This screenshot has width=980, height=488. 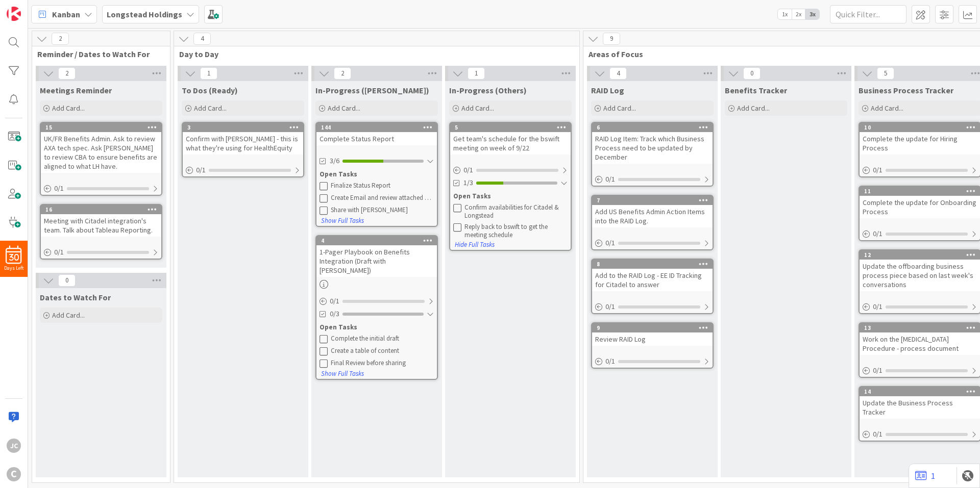 I want to click on div: 6RAID Log Item: Track which Business Process need to be updated by December, so click(x=652, y=143).